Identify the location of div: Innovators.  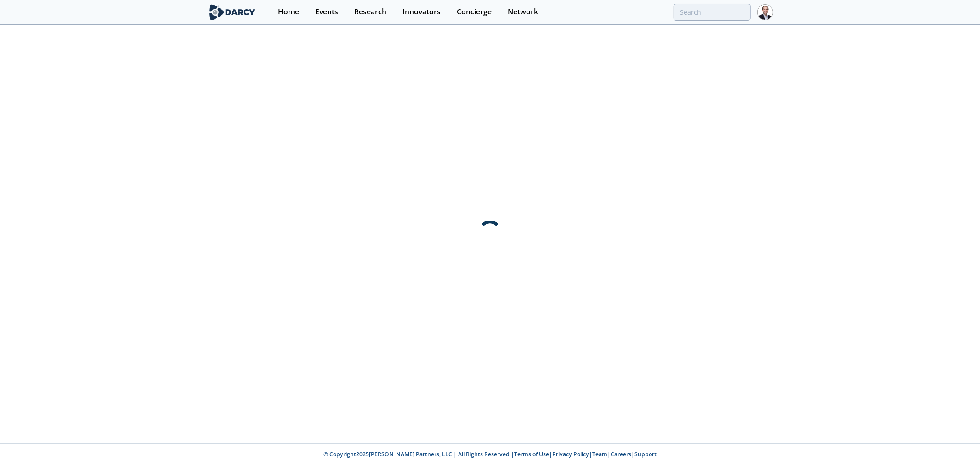
(421, 12).